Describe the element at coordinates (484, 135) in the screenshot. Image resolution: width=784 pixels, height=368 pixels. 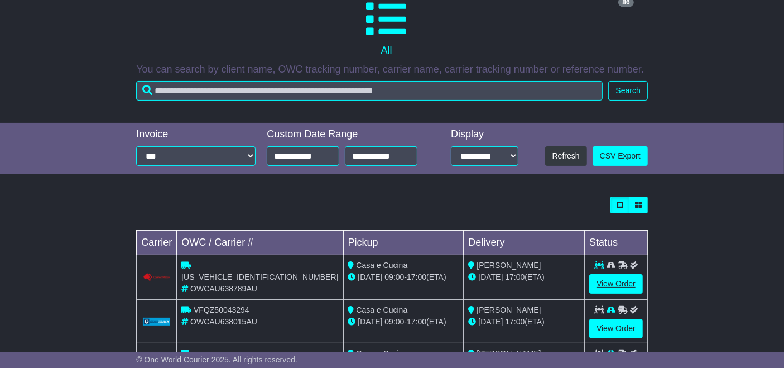
I see `div: Display` at that location.